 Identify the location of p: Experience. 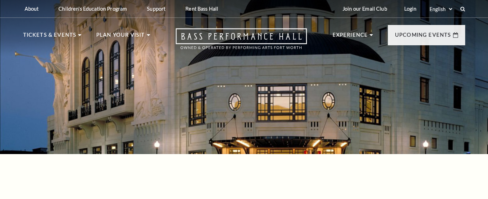
(351, 37).